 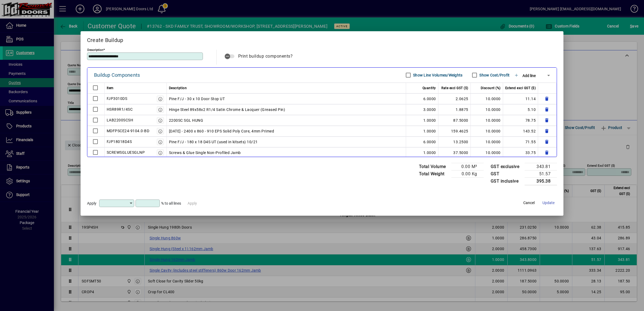 What do you see at coordinates (491, 88) in the screenshot?
I see `span: Discount (%)` at bounding box center [491, 88].